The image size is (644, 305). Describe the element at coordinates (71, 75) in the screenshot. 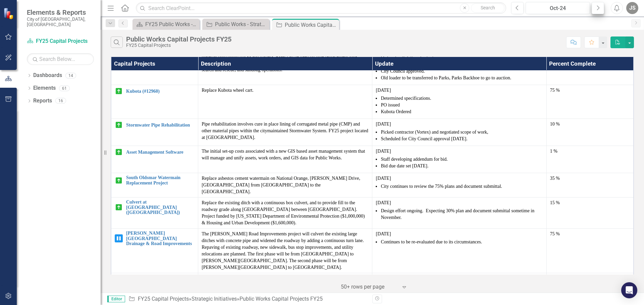

I see `div: 14` at that location.